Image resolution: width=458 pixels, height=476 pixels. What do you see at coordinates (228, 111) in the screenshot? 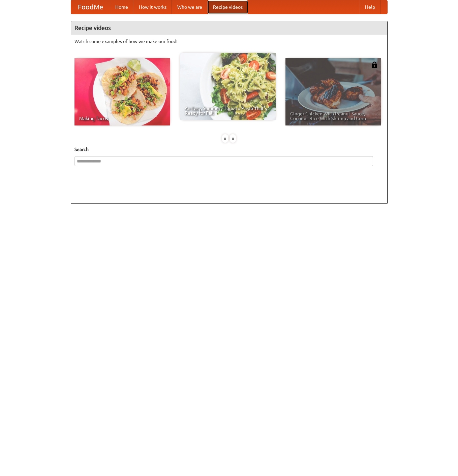
I see `span: An Easy, Summery Tomato Pasta That's Ready for Fall` at bounding box center [228, 111].